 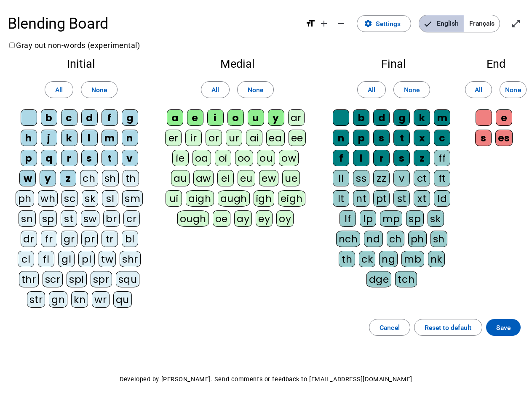 I want to click on div: g, so click(x=402, y=117).